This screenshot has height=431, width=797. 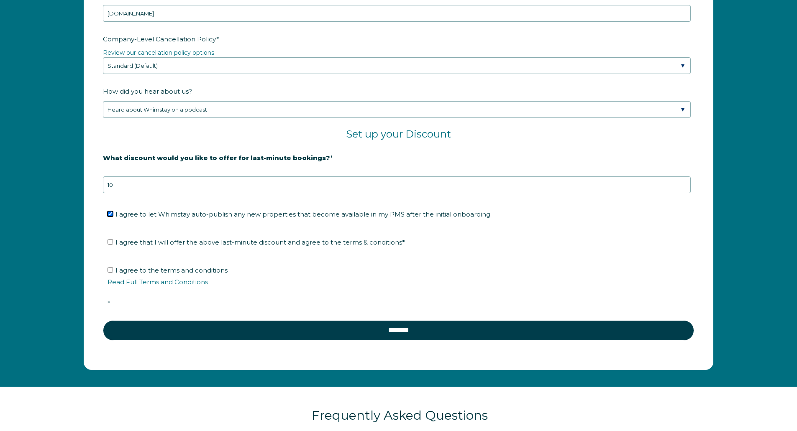 What do you see at coordinates (110, 214) in the screenshot?
I see `input: I agree to let Whimstay auto-publish any new properties that become available in my PMS after the...` at bounding box center [110, 214].